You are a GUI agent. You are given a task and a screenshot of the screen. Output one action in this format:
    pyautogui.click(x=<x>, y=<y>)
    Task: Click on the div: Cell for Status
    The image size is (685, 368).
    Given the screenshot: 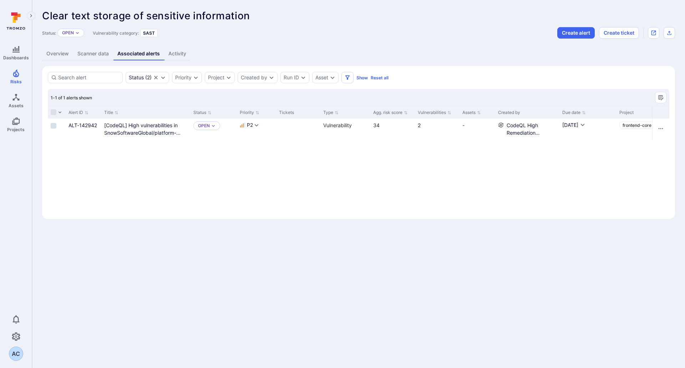 What is the action you would take?
    pyautogui.click(x=214, y=129)
    